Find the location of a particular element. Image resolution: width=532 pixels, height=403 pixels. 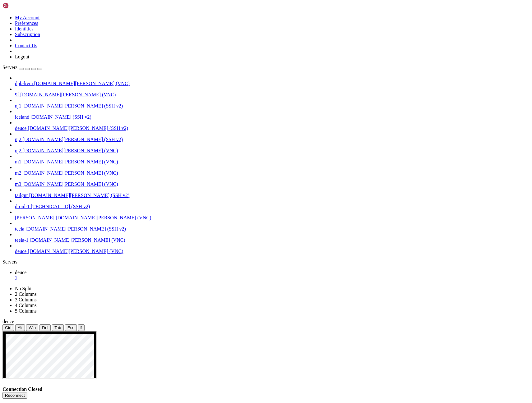

button: Esc is located at coordinates (71, 328).